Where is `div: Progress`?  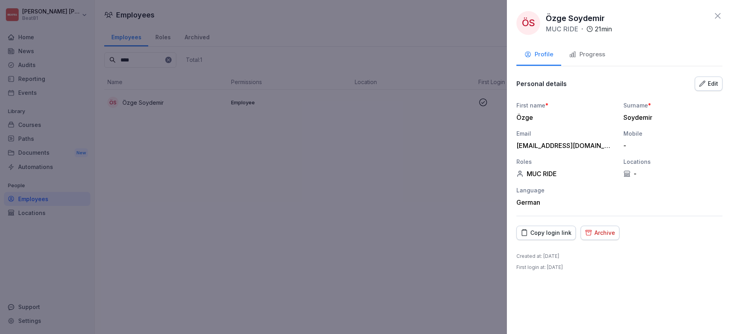 div: Progress is located at coordinates (587, 54).